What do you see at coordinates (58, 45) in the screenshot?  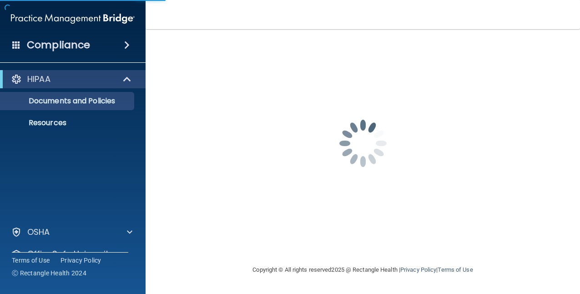 I see `h4: Compliance` at bounding box center [58, 45].